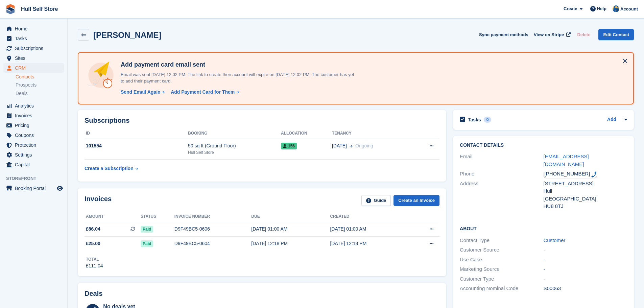 Image resolution: width=644 pixels, height=308 pixels. What do you see at coordinates (10, 9) in the screenshot?
I see `img: stora-icon-8386f47178a22dfd0bd8f6a31ec36ba5ce8667c1dd55bd0f319d3a0aa187defe.svg` at bounding box center [10, 9].